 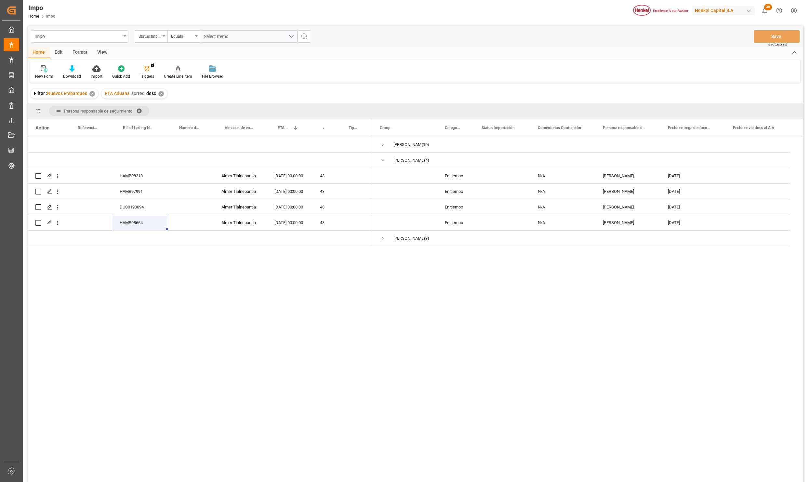 What do you see at coordinates (102, 53) in the screenshot?
I see `div: View` at bounding box center [102, 53].